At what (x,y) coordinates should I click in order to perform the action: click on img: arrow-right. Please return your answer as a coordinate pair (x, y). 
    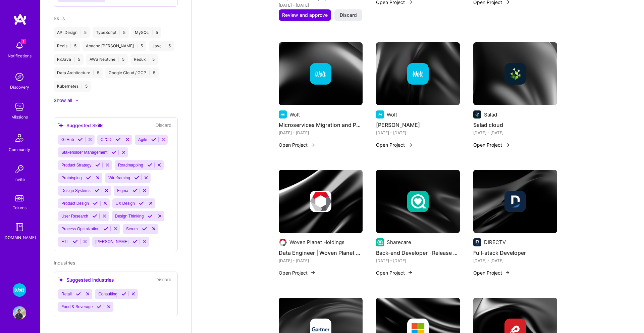
    Looking at the image, I should click on (410, 273).